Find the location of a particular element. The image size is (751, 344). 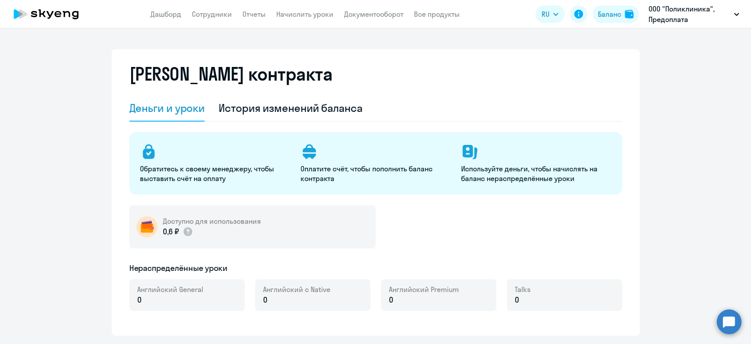

span: Английский Premium is located at coordinates (424, 289).